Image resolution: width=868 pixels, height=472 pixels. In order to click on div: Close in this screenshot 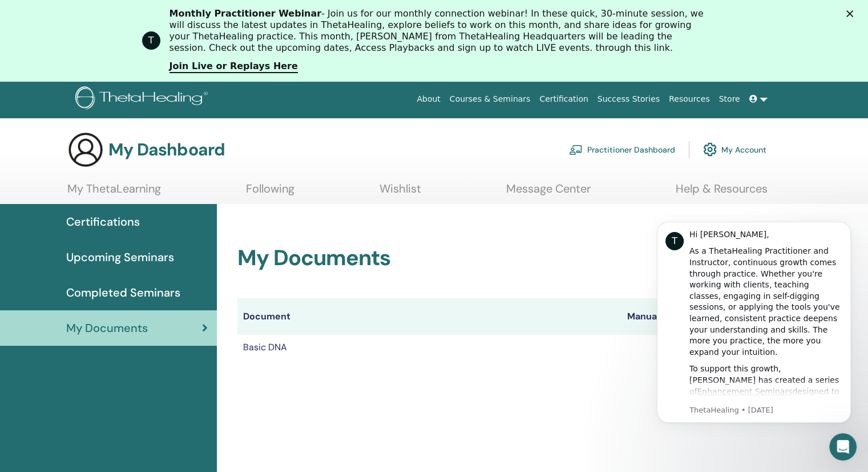, I will do `click(852, 14)`.